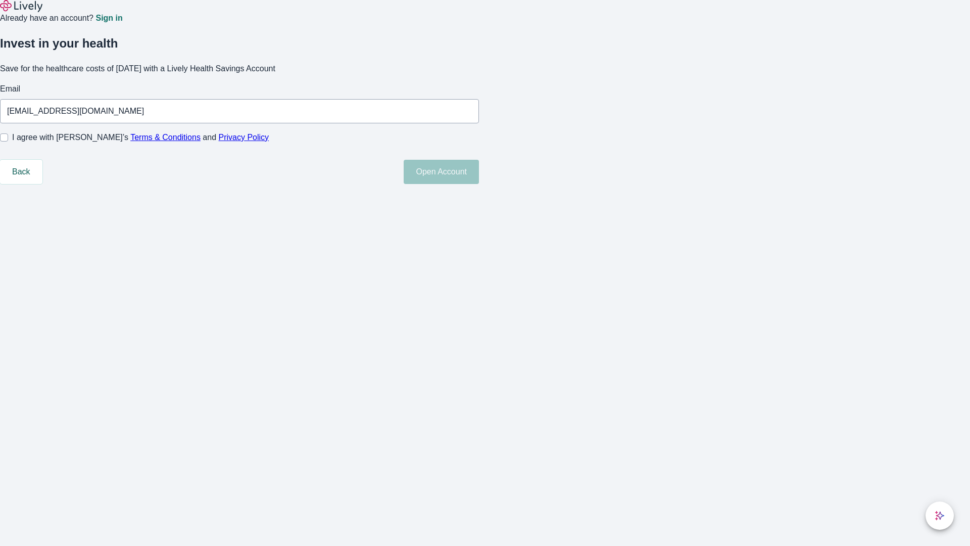 This screenshot has height=546, width=970. I want to click on svg: Lively AI Assistant, so click(940, 515).